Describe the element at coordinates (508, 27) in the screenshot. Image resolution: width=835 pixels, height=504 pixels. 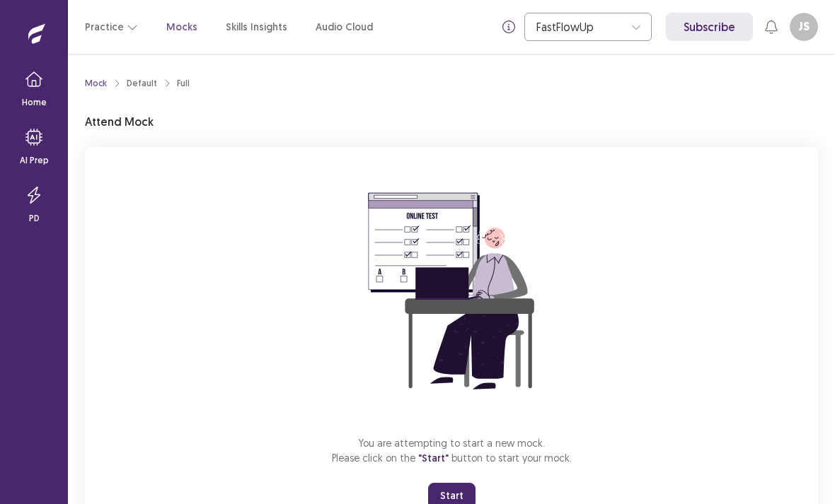
I see `button: info` at that location.